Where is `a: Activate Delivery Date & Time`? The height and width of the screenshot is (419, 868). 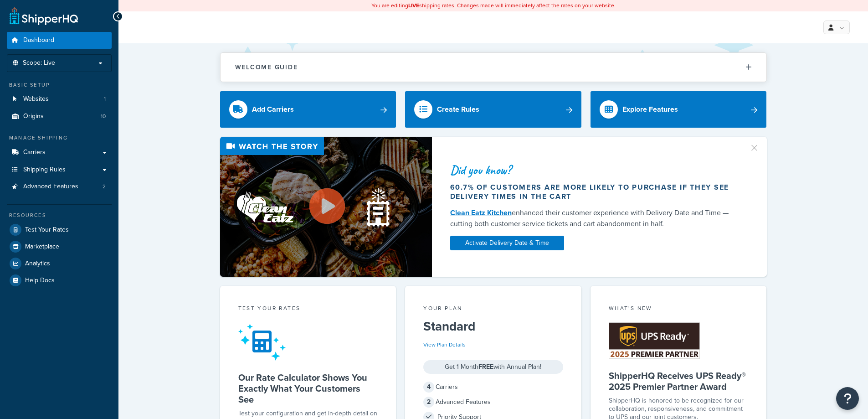
a: Activate Delivery Date & Time is located at coordinates (507, 243).